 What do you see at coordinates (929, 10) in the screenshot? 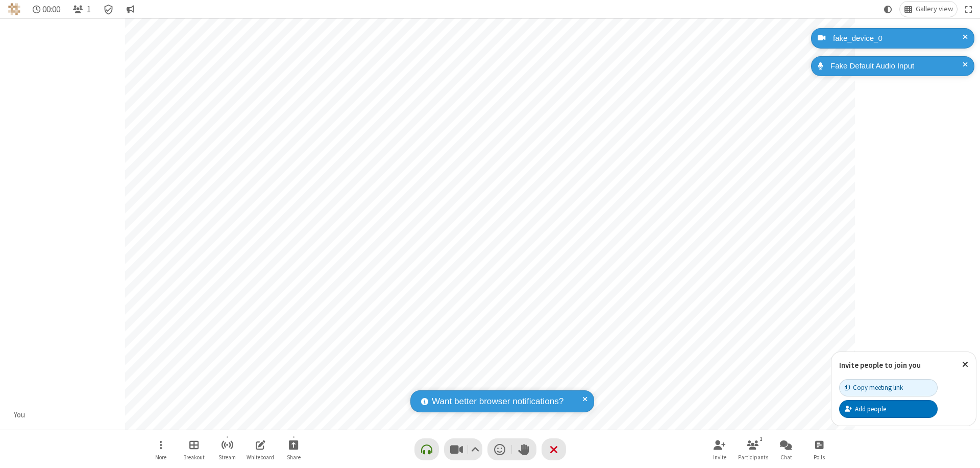
I see `button: Change layout` at bounding box center [929, 10].